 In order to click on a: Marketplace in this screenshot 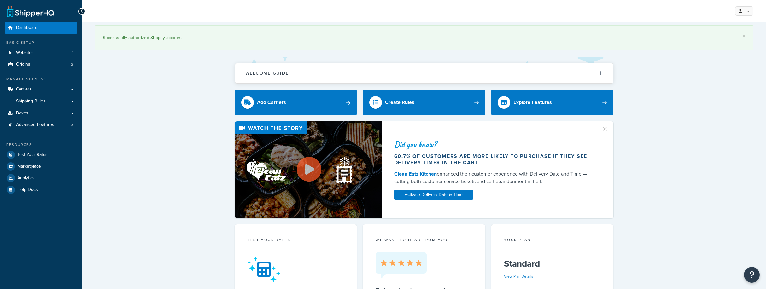, I will do `click(41, 167)`.